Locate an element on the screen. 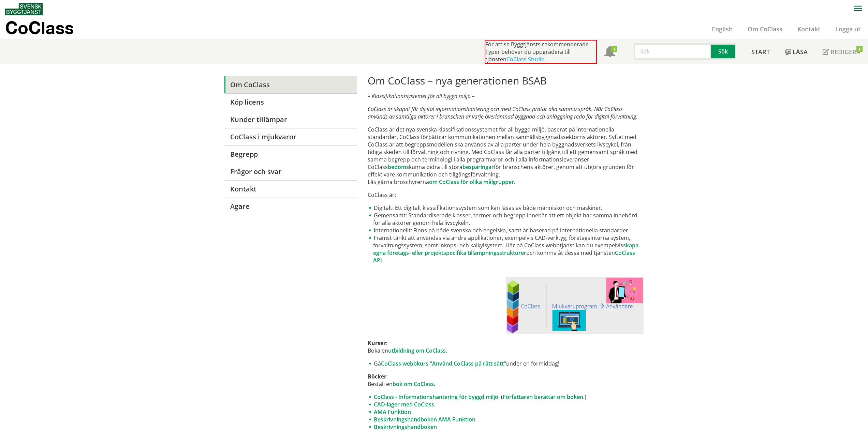 This screenshot has height=433, width=868. a: Läs mer om CoClass i mjukvaror is located at coordinates (575, 306).